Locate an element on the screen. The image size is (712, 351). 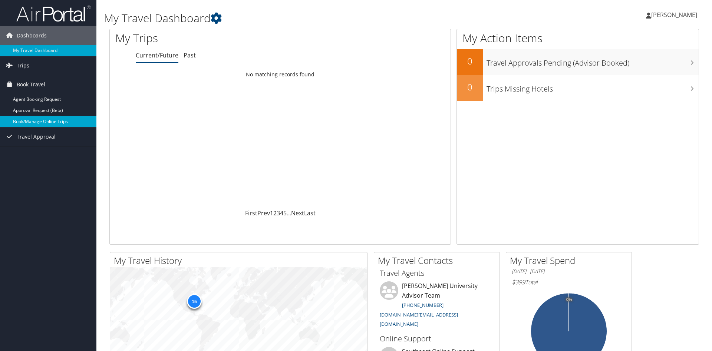
td: No matching records found is located at coordinates (280, 74).